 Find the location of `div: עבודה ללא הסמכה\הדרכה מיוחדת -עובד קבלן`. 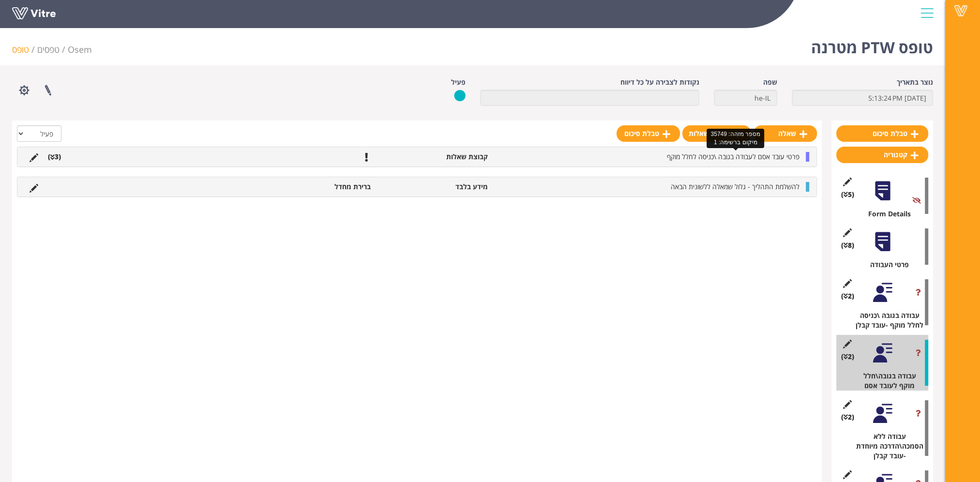

div: עבודה ללא הסמכה\הדרכה מיוחדת -עובד קבלן is located at coordinates (885, 446).